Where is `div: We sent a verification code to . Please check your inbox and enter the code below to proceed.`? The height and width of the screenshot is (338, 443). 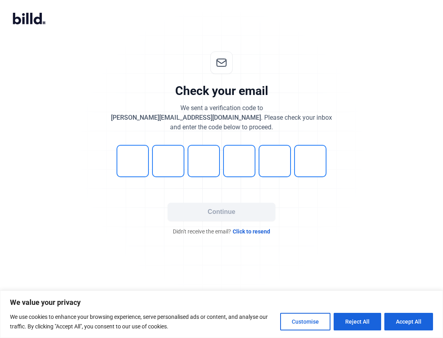 div: We sent a verification code to . Please check your inbox and enter the code below to proceed. is located at coordinates (222, 118).